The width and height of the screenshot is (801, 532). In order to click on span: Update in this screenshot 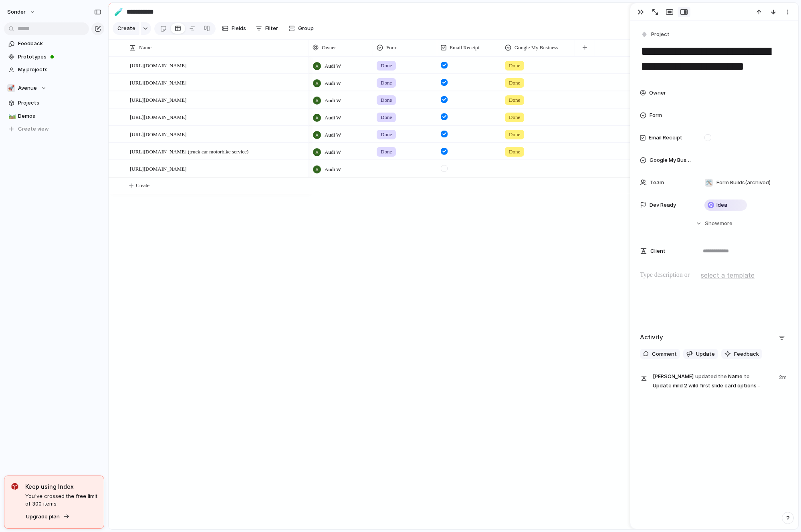, I will do `click(705, 354)`.